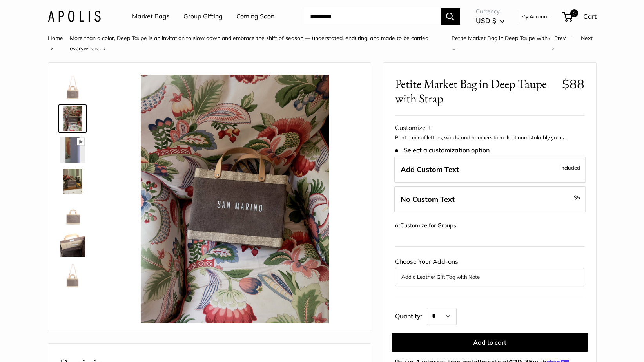 Image resolution: width=644 pixels, height=362 pixels. What do you see at coordinates (490, 342) in the screenshot?
I see `button: Add to cart` at bounding box center [490, 342].